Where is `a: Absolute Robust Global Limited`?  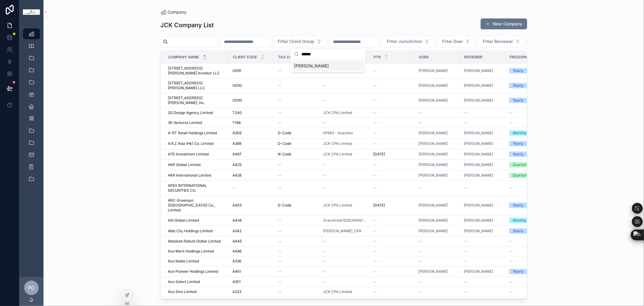 a: Absolute Robust Global Limited is located at coordinates (196, 241).